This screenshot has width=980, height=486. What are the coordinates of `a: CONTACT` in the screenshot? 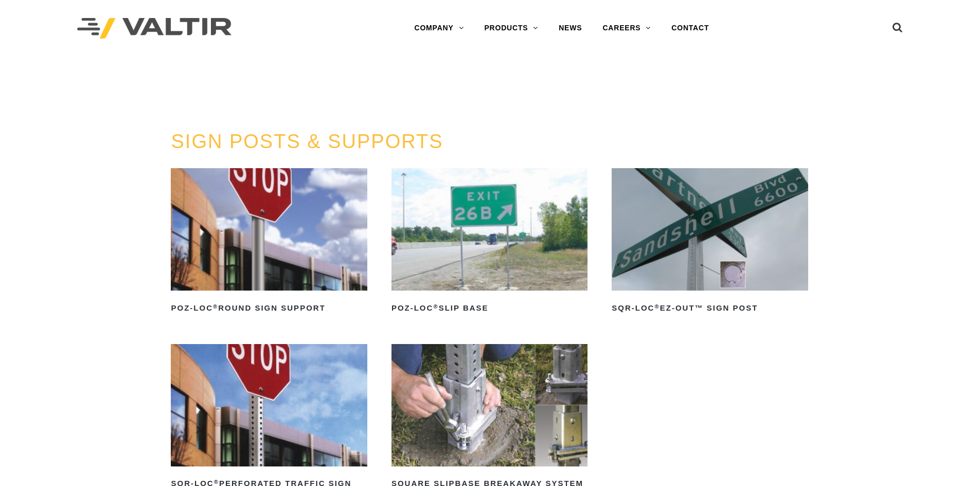 It's located at (689, 28).